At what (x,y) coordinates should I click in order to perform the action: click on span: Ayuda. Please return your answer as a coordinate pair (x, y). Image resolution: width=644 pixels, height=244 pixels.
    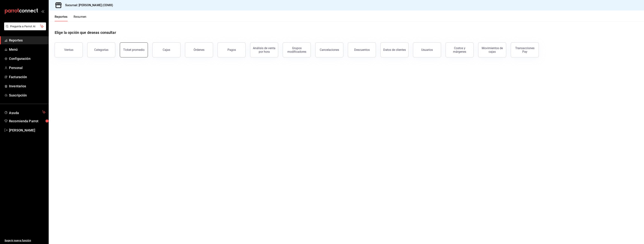
    Looking at the image, I should click on (25, 112).